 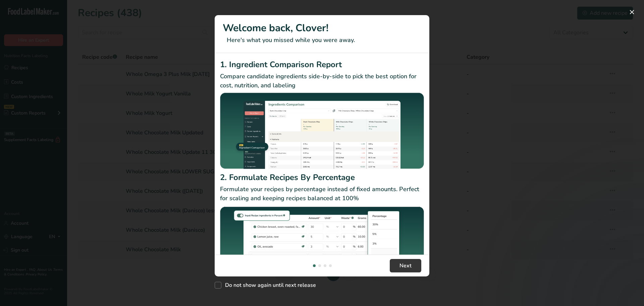 I want to click on p: Here's what you missed while you were away., so click(x=322, y=40).